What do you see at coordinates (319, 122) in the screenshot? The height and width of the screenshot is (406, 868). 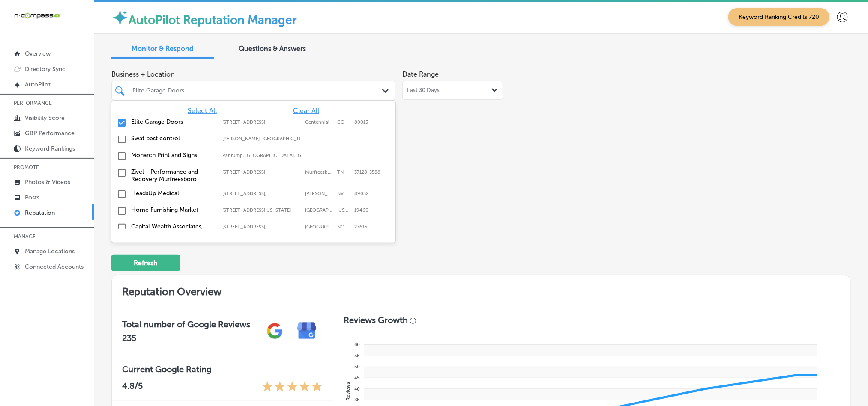 I see `label: Centennial` at bounding box center [319, 122].